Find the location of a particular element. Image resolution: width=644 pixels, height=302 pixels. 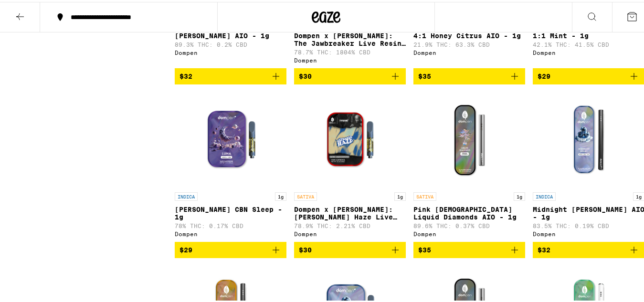

img: Dompen - Midnight Berry AIO - 1g is located at coordinates (589, 138).